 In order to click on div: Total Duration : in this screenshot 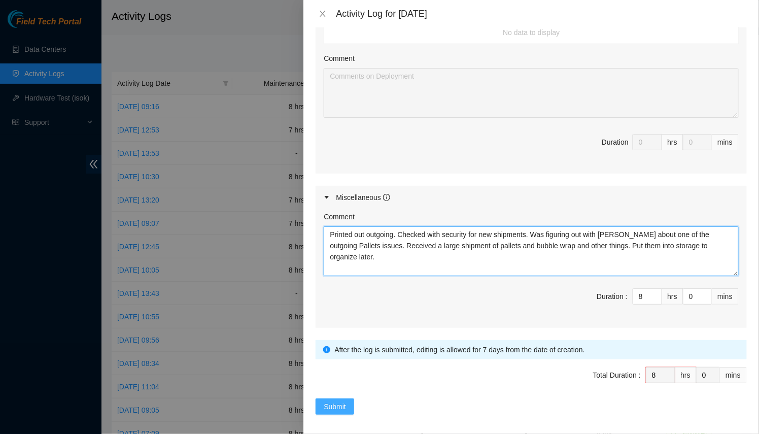, I will do `click(617, 375)`.